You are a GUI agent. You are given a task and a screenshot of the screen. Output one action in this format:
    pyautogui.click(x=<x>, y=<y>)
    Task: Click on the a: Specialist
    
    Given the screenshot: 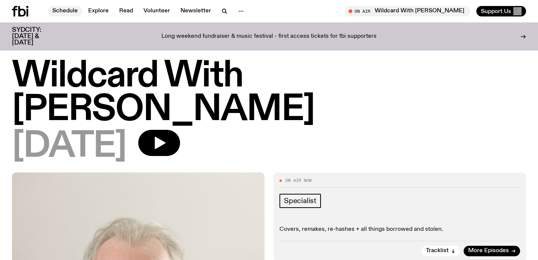 What is the action you would take?
    pyautogui.click(x=300, y=201)
    